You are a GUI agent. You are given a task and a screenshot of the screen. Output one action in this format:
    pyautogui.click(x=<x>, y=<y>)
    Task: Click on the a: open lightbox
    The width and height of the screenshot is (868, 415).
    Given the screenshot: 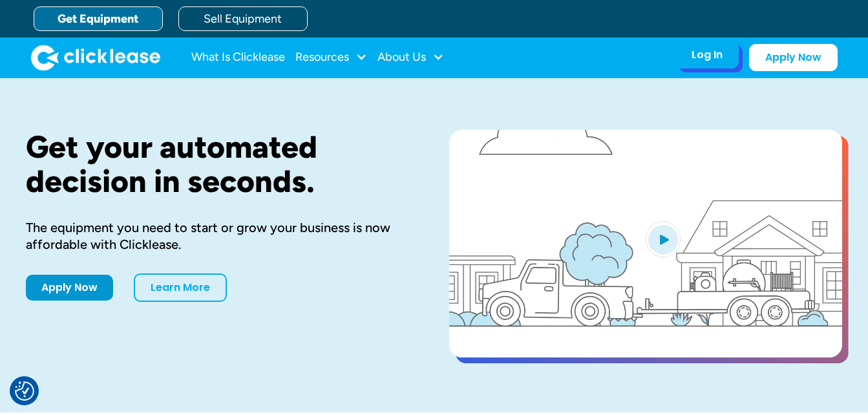 What is the action you would take?
    pyautogui.click(x=646, y=244)
    